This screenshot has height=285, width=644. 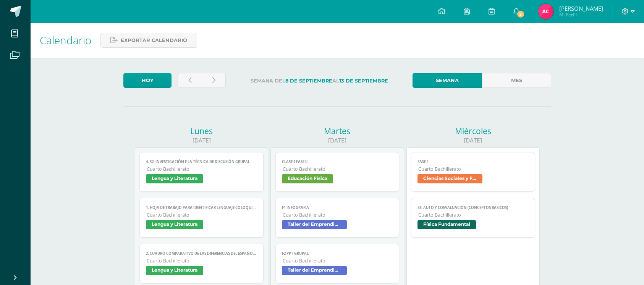 What do you see at coordinates (337, 263) in the screenshot?
I see `a: F2 PPT GrupalCuarto BachilleratoTaller del Emprendimiento` at bounding box center [337, 263].